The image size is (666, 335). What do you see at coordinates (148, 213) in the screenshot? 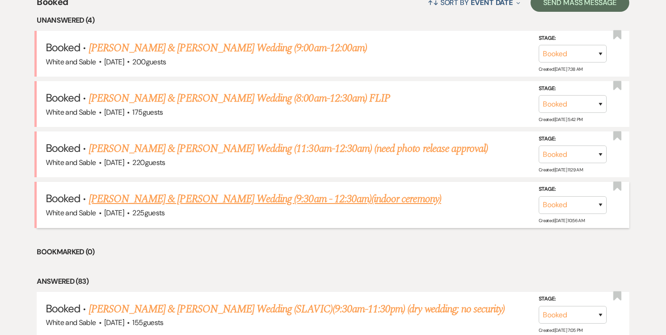
I see `span: 225 guests` at bounding box center [148, 213].